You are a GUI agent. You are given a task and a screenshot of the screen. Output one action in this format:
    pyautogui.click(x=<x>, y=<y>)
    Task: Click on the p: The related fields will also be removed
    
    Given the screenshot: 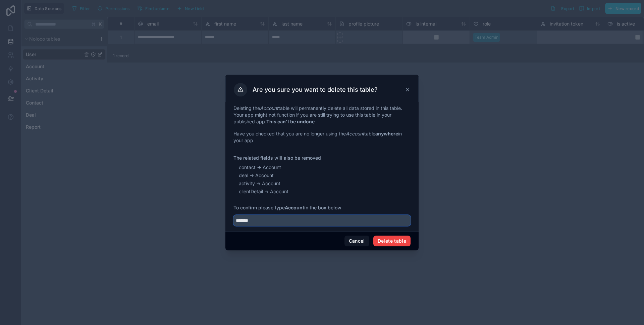 What is the action you would take?
    pyautogui.click(x=322, y=158)
    